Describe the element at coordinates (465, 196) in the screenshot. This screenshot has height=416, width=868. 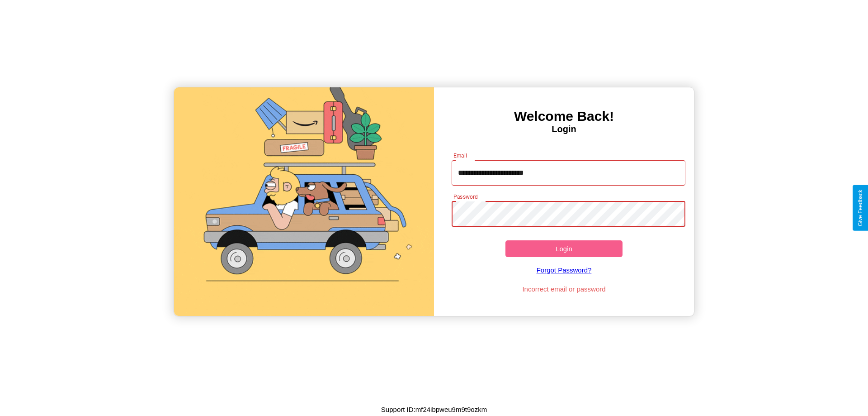
I see `label: Password` at that location.